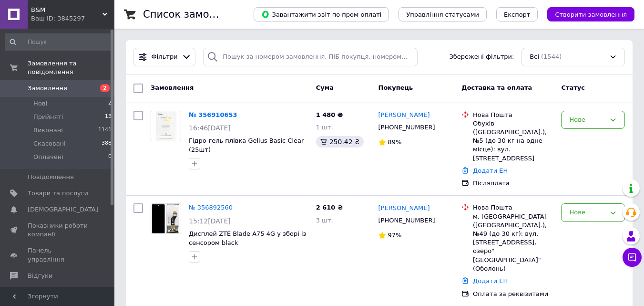  I want to click on span: Збережені фільтри:, so click(482, 57).